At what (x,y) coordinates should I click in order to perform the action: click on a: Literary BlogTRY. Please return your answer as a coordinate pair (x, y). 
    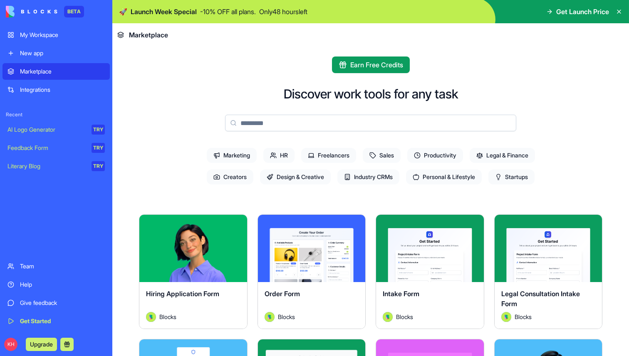
    Looking at the image, I should click on (56, 166).